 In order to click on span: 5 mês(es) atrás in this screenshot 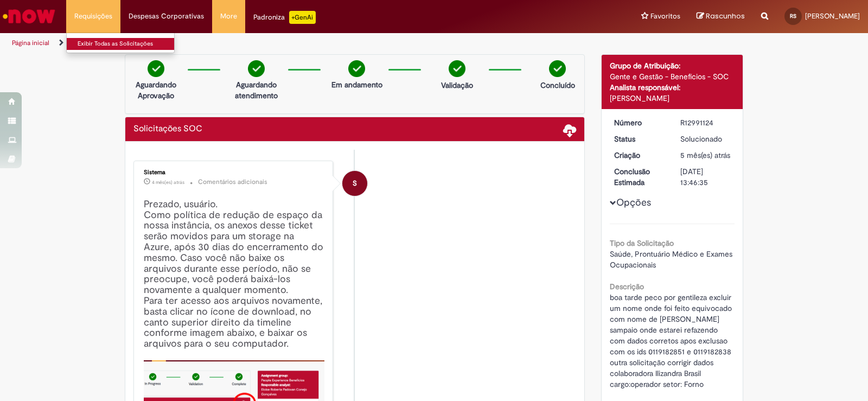, I will do `click(705, 155)`.